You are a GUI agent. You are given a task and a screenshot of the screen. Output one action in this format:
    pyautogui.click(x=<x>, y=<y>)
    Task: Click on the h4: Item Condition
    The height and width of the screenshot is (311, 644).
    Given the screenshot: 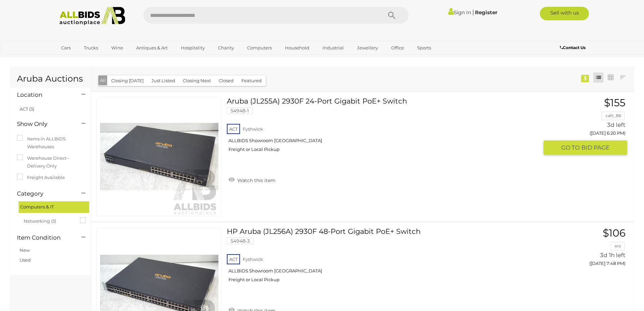 What is the action you would take?
    pyautogui.click(x=44, y=237)
    